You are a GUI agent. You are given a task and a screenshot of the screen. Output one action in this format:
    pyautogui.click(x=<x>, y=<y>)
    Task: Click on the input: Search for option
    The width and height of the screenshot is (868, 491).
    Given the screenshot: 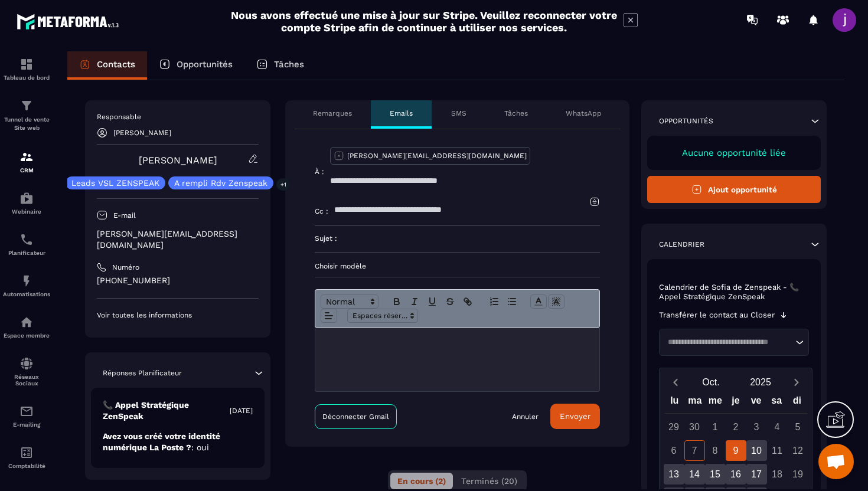 What is the action you would take?
    pyautogui.click(x=728, y=342)
    